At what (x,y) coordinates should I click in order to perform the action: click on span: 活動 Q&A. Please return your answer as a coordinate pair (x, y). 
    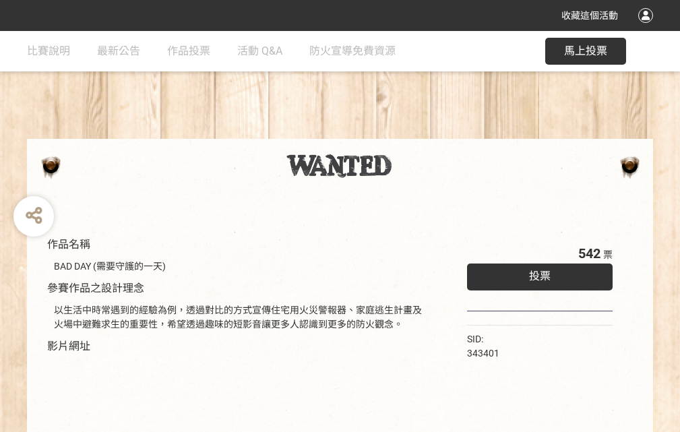
    Looking at the image, I should click on (260, 51).